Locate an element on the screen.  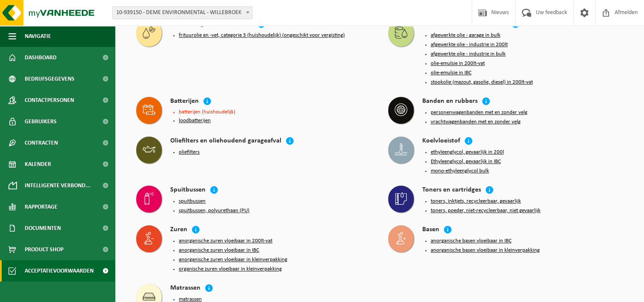
button: toners, inktjets, recycleerbaar, gevaarlijk is located at coordinates (476, 201).